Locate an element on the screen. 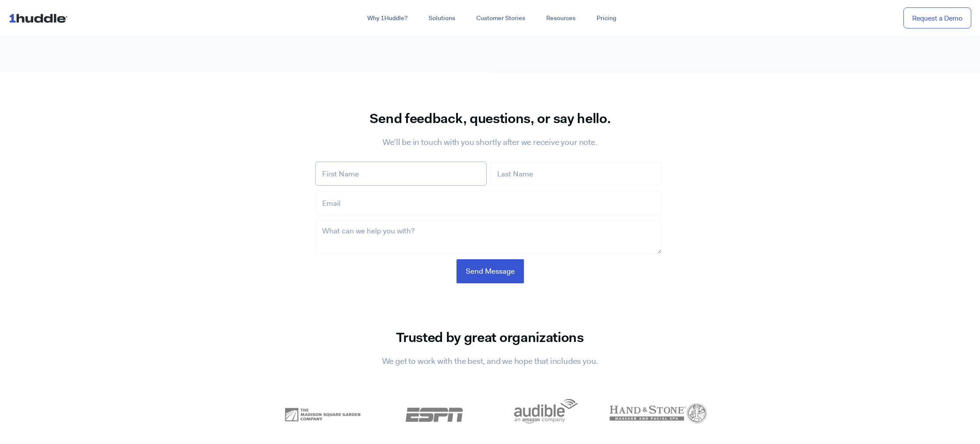  input: Email is located at coordinates (488, 203).